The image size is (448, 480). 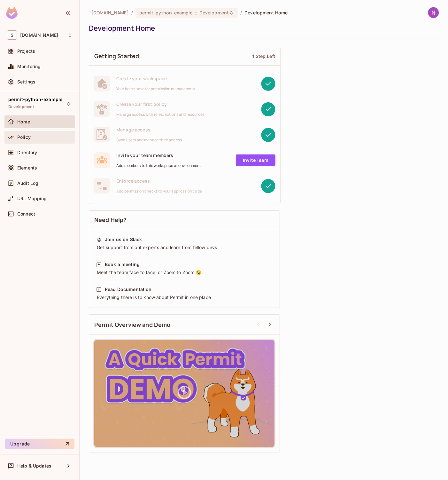 I want to click on span: S, so click(x=12, y=35).